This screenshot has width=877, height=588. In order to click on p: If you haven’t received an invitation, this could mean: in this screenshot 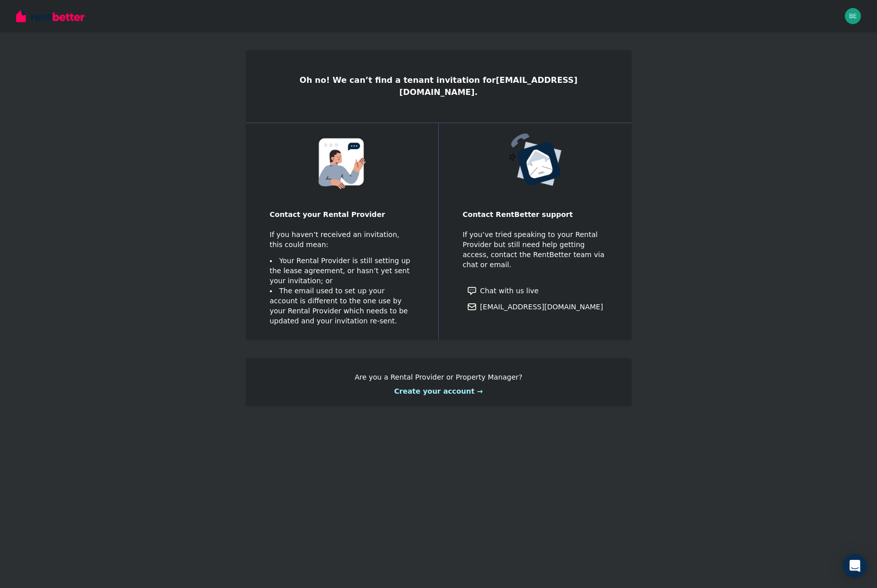, I will do `click(341, 240)`.